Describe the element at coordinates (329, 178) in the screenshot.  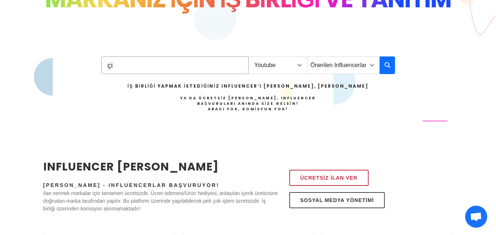
I see `a: Ücretsiz İlan Ver` at that location.